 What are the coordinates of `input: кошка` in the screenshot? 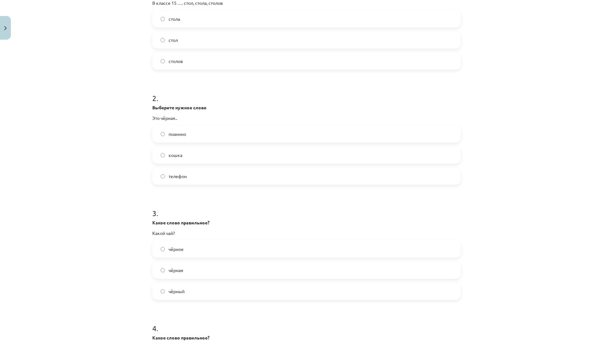 It's located at (163, 155).